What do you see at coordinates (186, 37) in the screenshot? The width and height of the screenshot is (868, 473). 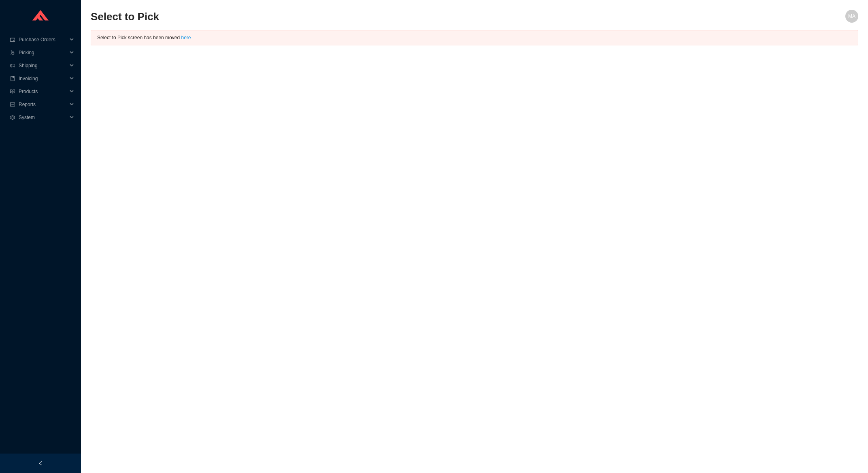 I see `a: here` at bounding box center [186, 37].